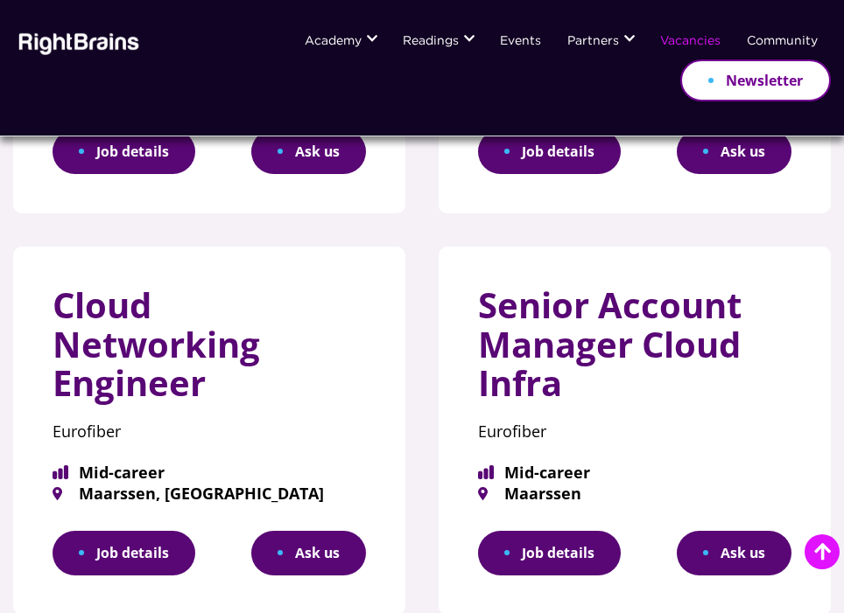 The image size is (844, 613). I want to click on a: Newsletter, so click(755, 81).